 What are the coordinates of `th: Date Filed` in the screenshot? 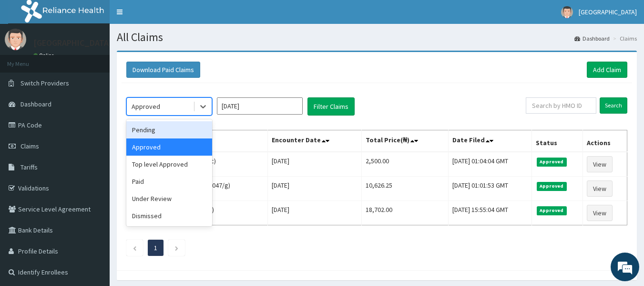 It's located at (490, 141).